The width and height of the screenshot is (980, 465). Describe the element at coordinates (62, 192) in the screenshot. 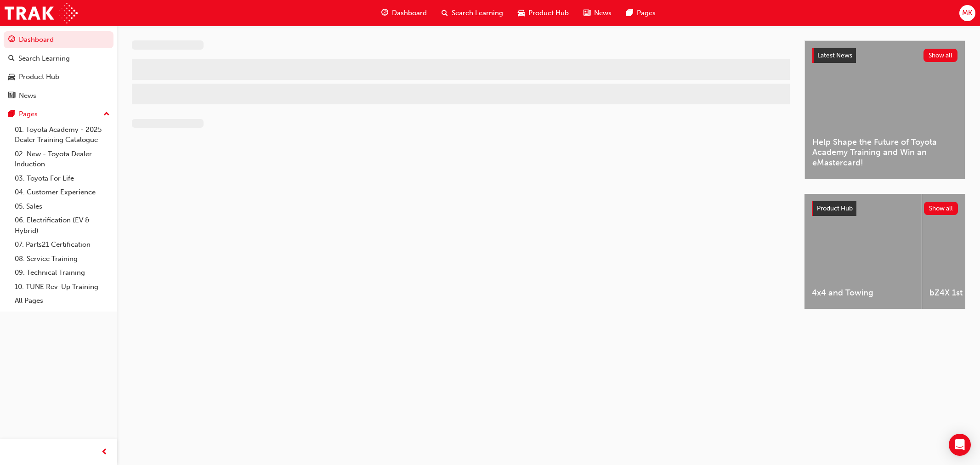

I see `a: 04. Customer Experience` at that location.